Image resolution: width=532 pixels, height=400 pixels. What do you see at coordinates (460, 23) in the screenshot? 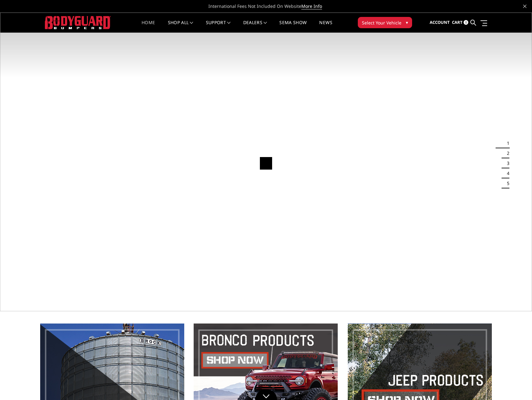
I see `a: Cart 0` at bounding box center [460, 23].